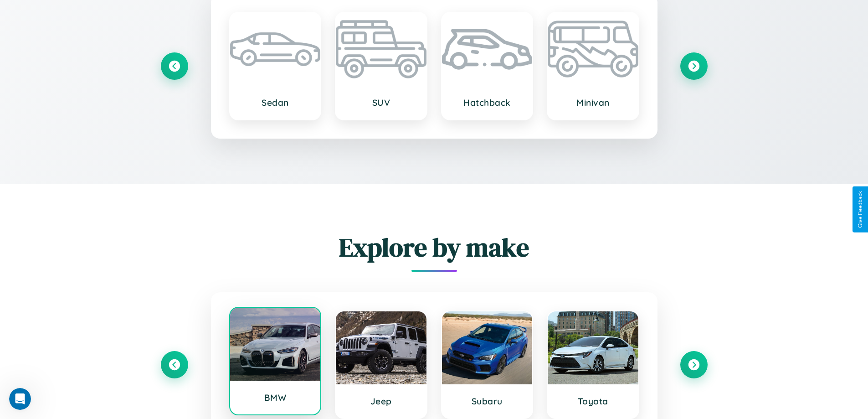 Image resolution: width=868 pixels, height=419 pixels. Describe the element at coordinates (276, 102) in the screenshot. I see `h3: Sedan` at that location.